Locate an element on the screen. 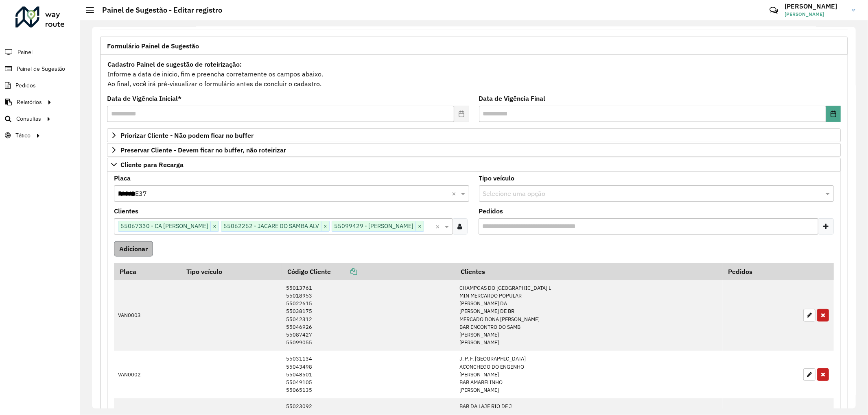 Image resolution: width=868 pixels, height=415 pixels. span: Consultas is located at coordinates (28, 119).